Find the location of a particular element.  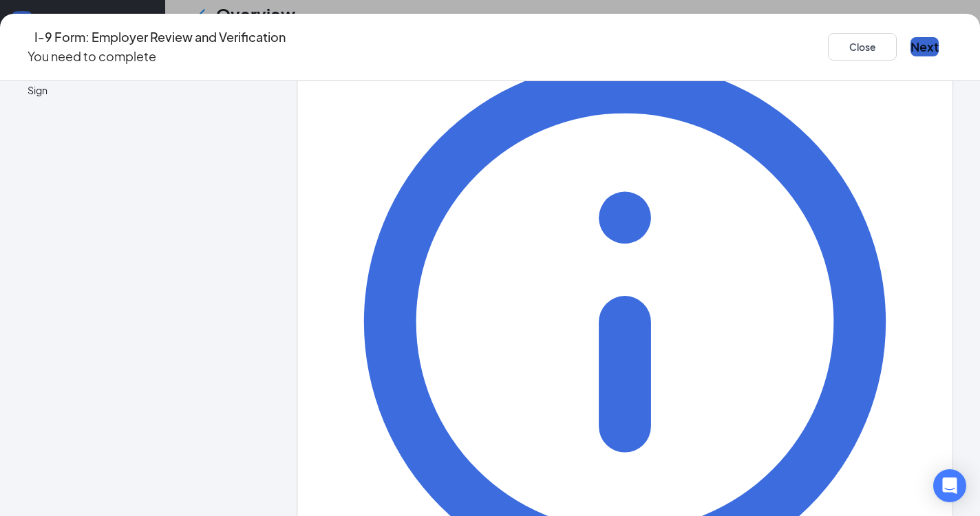

button: Next is located at coordinates (925, 47).